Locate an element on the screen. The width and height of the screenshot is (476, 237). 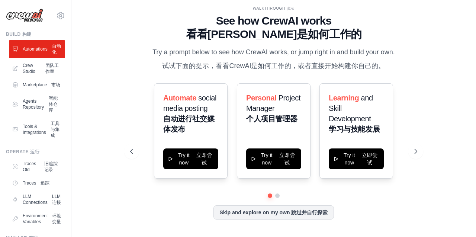
button: Skip and explore on my own 跳过并自行探索 is located at coordinates (273, 212).